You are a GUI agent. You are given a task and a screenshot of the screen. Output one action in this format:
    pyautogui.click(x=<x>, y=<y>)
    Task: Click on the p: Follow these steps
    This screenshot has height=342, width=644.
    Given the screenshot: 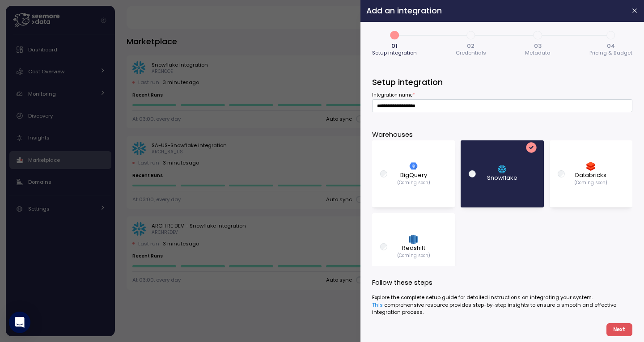 What is the action you would take?
    pyautogui.click(x=502, y=283)
    